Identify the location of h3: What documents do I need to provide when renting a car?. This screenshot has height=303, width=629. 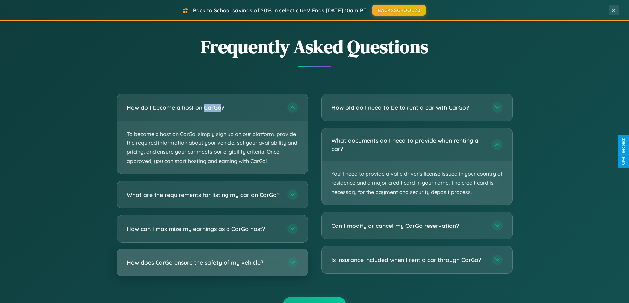
(408, 145).